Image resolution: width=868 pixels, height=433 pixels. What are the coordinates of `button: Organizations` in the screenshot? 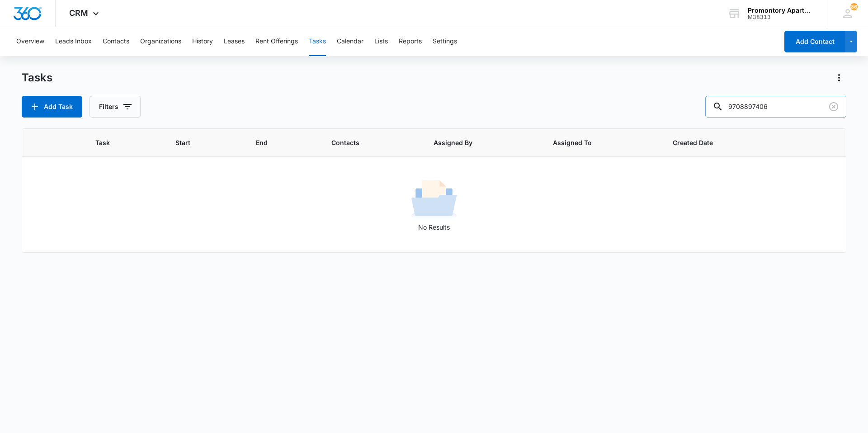 It's located at (160, 42).